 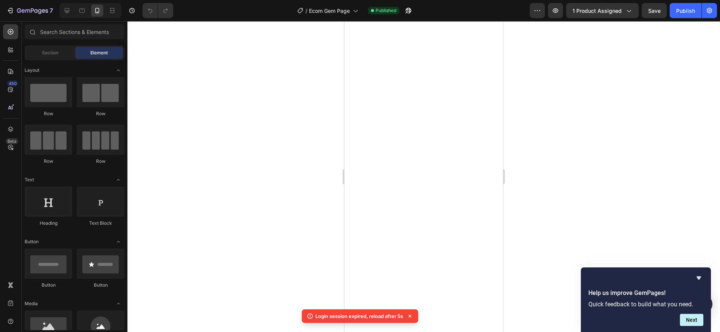 I want to click on div: Beta, so click(x=12, y=141).